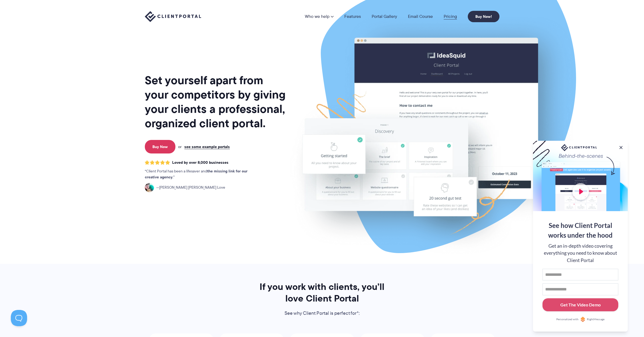 This screenshot has height=337, width=644. I want to click on div: Get an in-depth video covering everything you need to know about Client Portal, so click(580, 253).